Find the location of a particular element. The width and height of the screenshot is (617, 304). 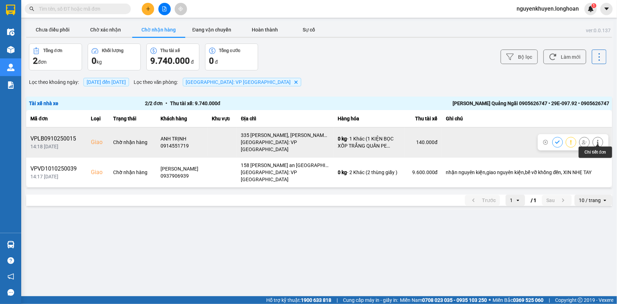

button: Sự cố is located at coordinates (309, 30).